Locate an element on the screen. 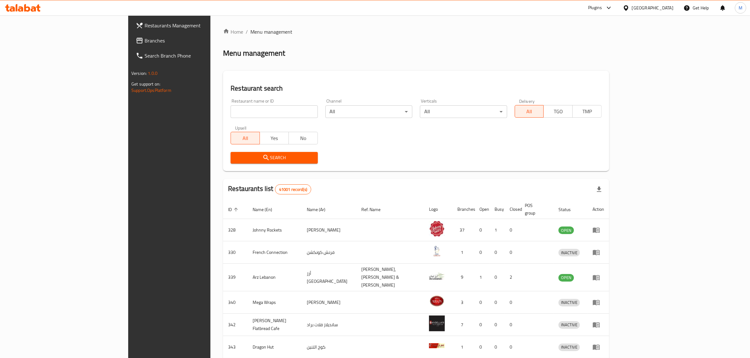 The height and width of the screenshot is (358, 750). a: Search Branch Phone is located at coordinates (192, 56).